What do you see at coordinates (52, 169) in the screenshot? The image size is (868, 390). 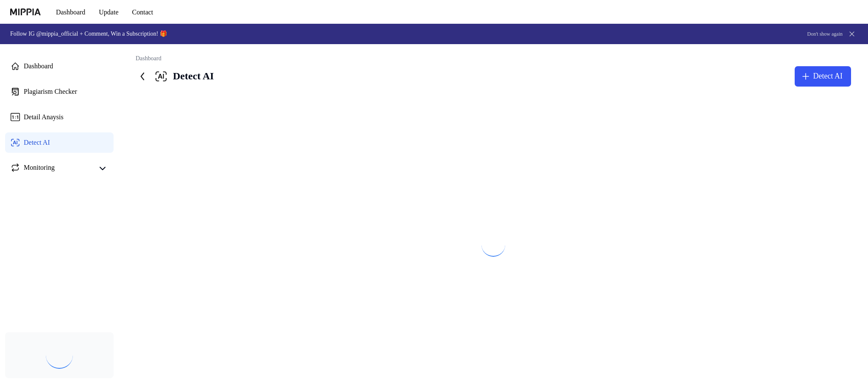 I see `a: Monitoring` at bounding box center [52, 169].